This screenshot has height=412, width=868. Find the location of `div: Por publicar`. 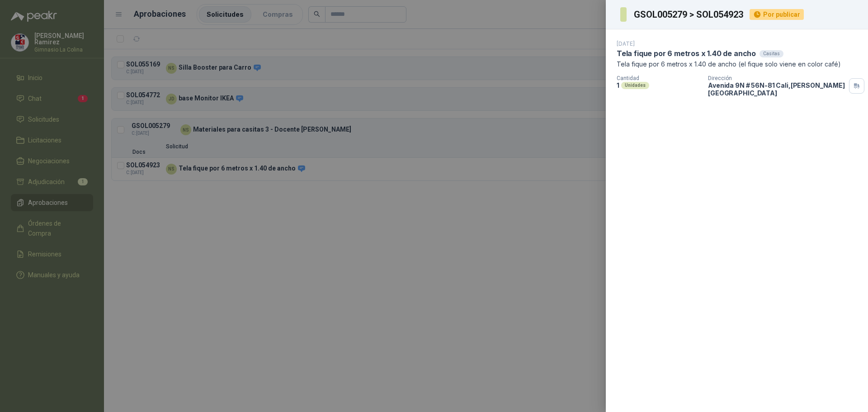

div: Por publicar is located at coordinates (777, 15).